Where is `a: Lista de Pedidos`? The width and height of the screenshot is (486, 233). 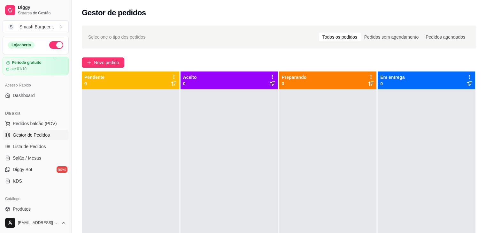 a: Lista de Pedidos is located at coordinates (35, 147).